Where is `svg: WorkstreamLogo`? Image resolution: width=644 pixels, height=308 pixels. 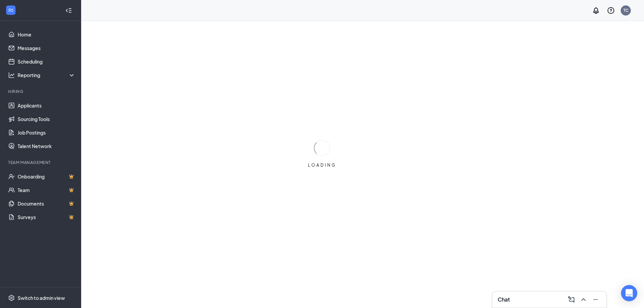
svg: WorkstreamLogo is located at coordinates (11, 10).